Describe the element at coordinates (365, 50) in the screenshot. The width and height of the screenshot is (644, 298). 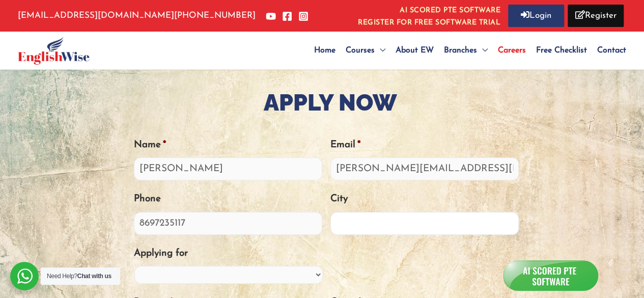
I see `a: Courses` at that location.